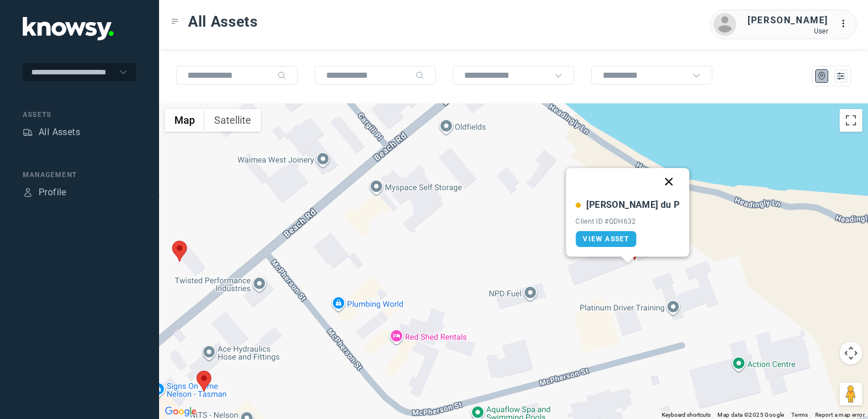  Describe the element at coordinates (851, 394) in the screenshot. I see `button: Drag Pegman onto the map to open Street View` at that location.